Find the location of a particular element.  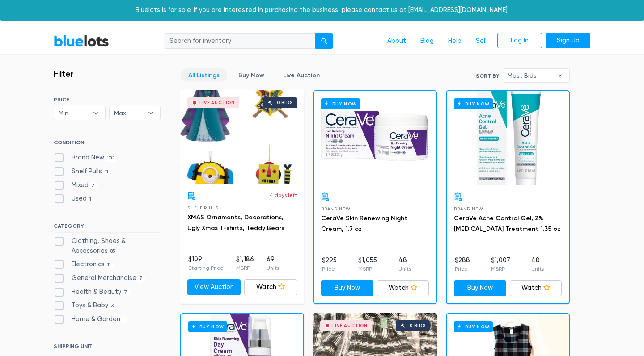

a: About is located at coordinates (397, 41).